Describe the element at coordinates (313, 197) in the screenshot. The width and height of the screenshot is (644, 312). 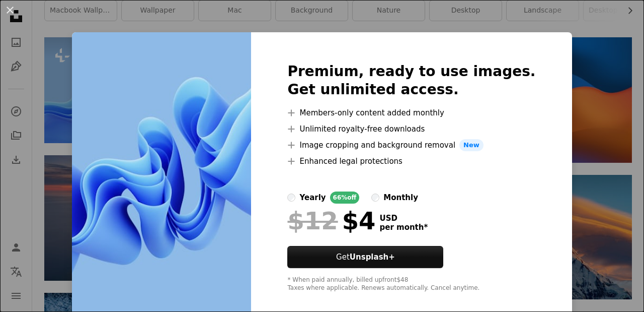
I see `div: yearly` at that location.